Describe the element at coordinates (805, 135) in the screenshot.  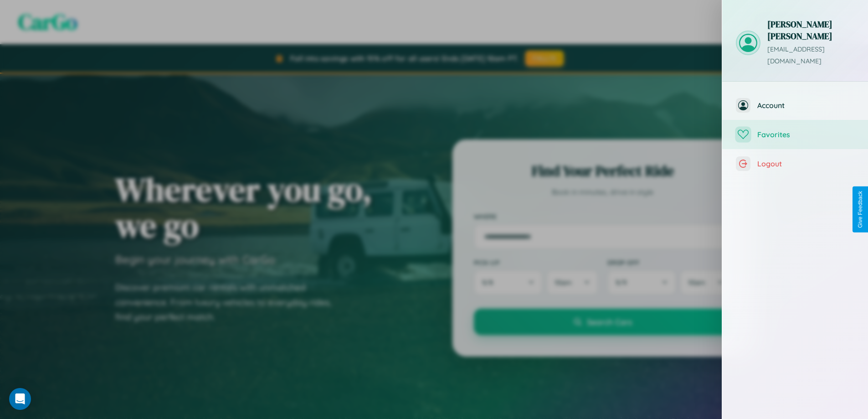
I see `span: Favorites` at that location.